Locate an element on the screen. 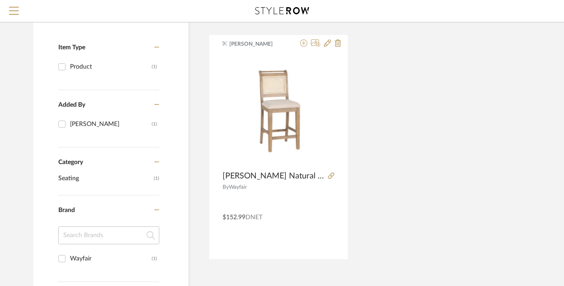  span: Wayfair is located at coordinates (238, 187).